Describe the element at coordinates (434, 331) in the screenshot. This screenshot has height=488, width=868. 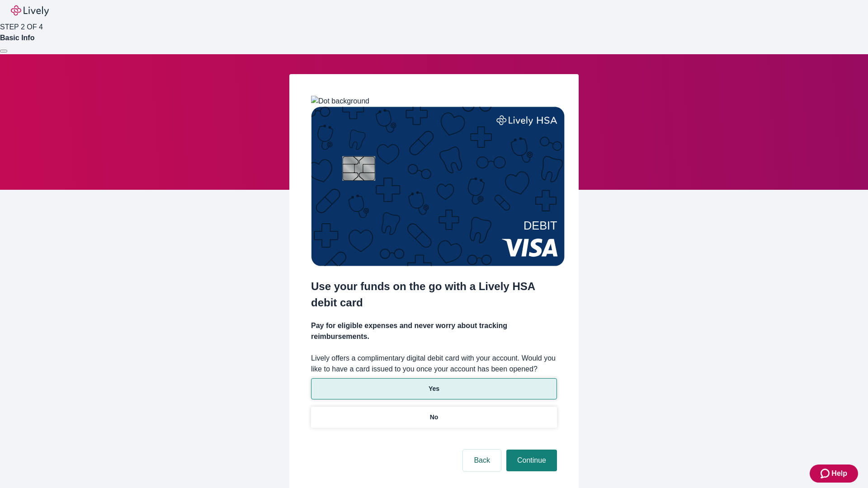
I see `h4: Pay for eligible expenses and never worry about tracking reimbursements.` at that location.